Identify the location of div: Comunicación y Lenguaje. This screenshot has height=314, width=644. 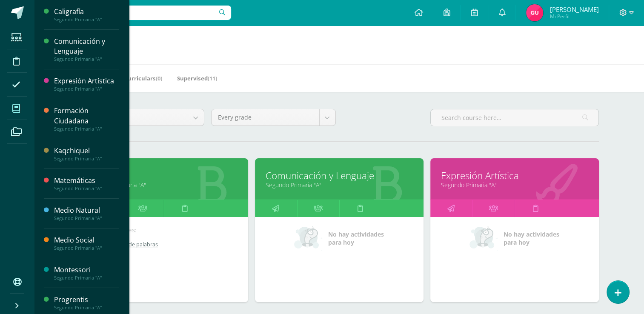
(86, 46).